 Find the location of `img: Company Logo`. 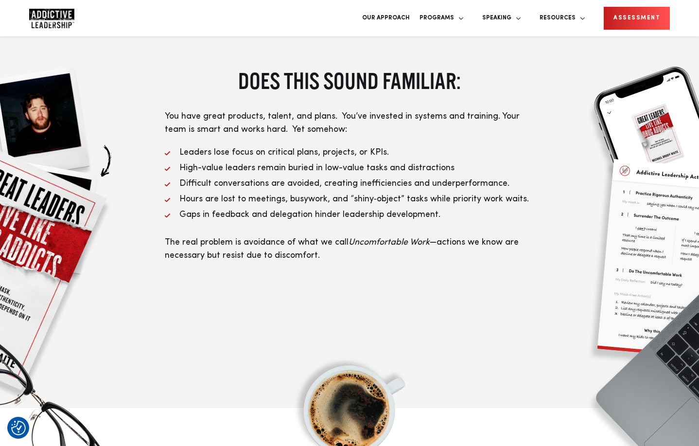

img: Company Logo is located at coordinates (52, 18).